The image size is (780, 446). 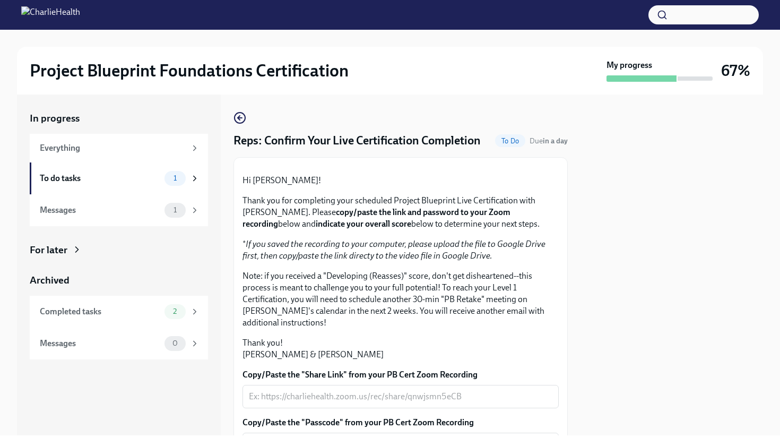 I want to click on div: In progress, so click(x=119, y=118).